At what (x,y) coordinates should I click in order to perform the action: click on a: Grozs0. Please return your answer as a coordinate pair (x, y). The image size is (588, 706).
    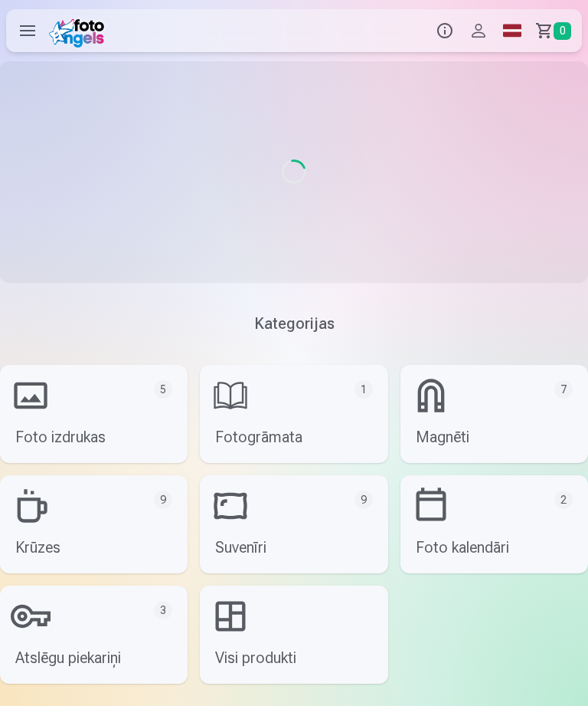
    Looking at the image, I should click on (556, 31).